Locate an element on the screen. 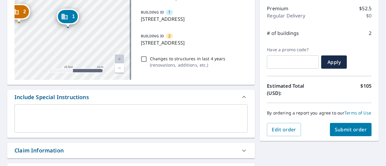 This screenshot has width=386, height=166. span: Edit order is located at coordinates (284, 130).